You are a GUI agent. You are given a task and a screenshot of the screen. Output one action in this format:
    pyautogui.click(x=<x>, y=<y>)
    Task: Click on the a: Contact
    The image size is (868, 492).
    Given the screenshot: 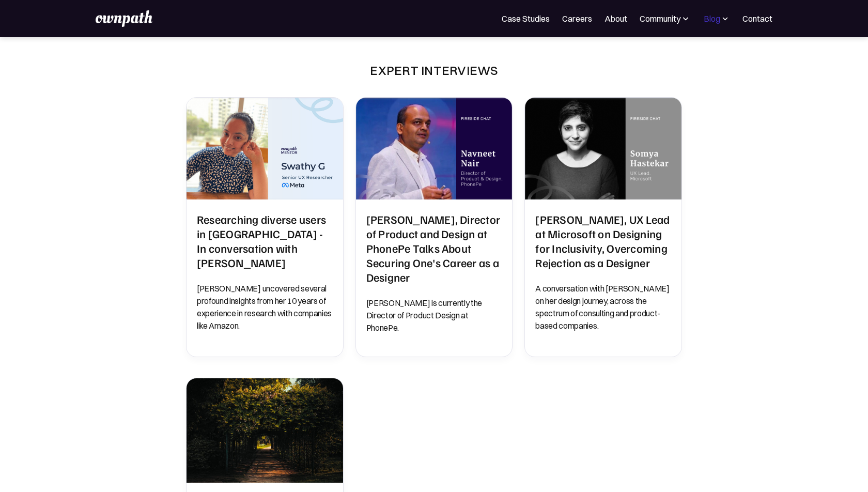 What is the action you would take?
    pyautogui.click(x=758, y=18)
    